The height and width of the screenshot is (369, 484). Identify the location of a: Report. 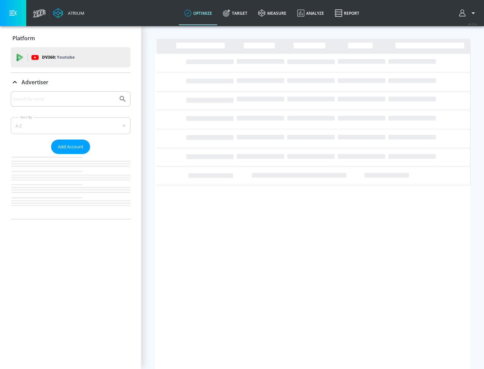
(347, 13).